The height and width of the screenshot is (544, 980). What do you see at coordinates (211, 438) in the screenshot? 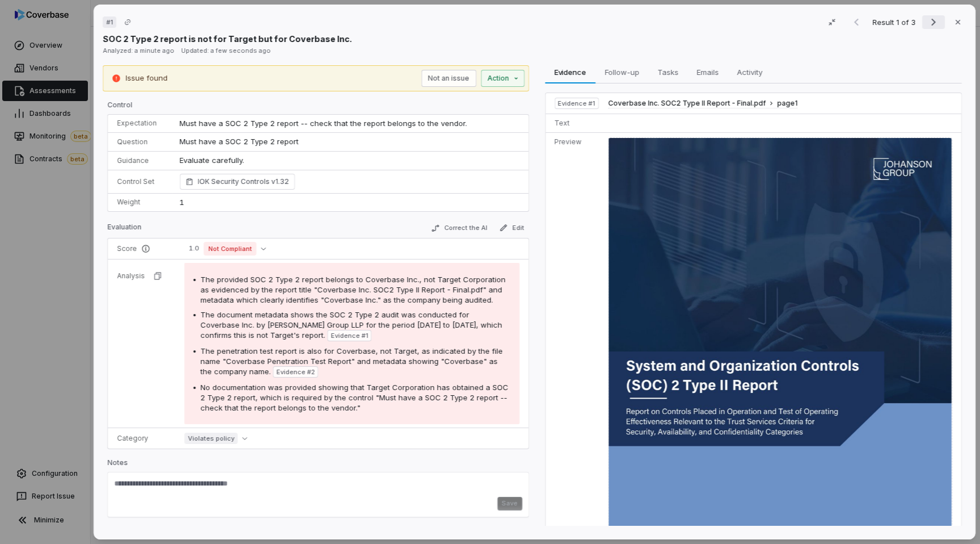
I see `span: Violates policy` at bounding box center [211, 438].